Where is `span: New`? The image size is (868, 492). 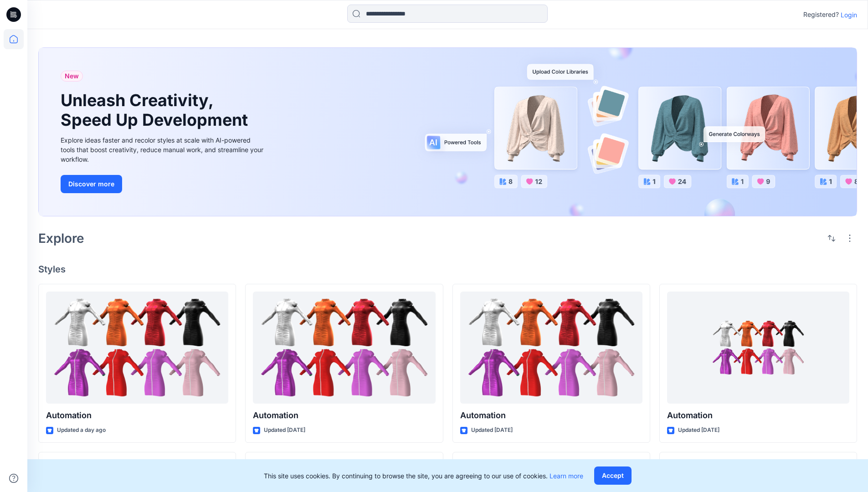
span: New is located at coordinates (71, 76).